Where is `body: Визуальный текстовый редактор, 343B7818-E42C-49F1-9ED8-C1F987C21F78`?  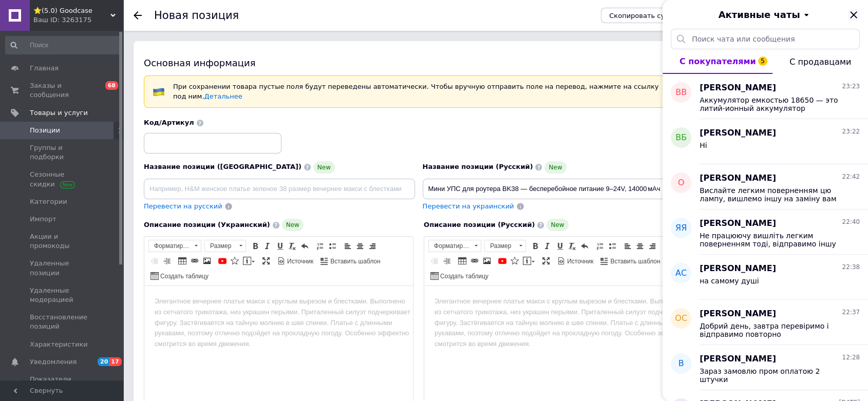 body: Визуальный текстовый редактор, 343B7818-E42C-49F1-9ED8-C1F987C21F78 is located at coordinates (134, 15).